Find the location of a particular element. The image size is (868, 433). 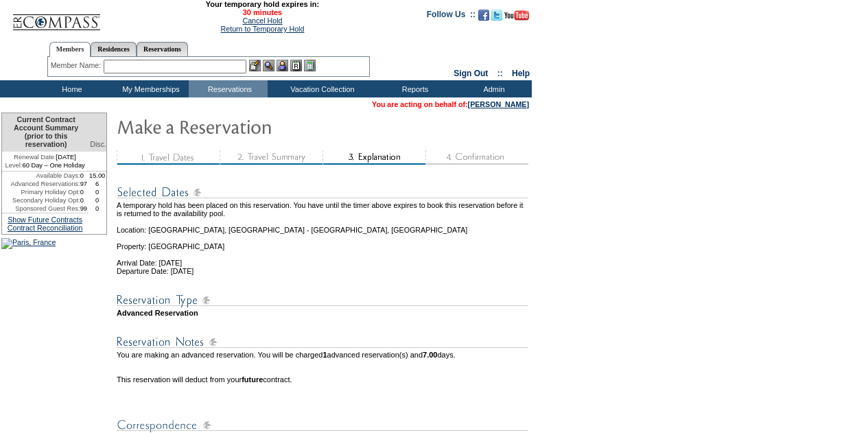

img: b_edit.gif is located at coordinates (255, 65).